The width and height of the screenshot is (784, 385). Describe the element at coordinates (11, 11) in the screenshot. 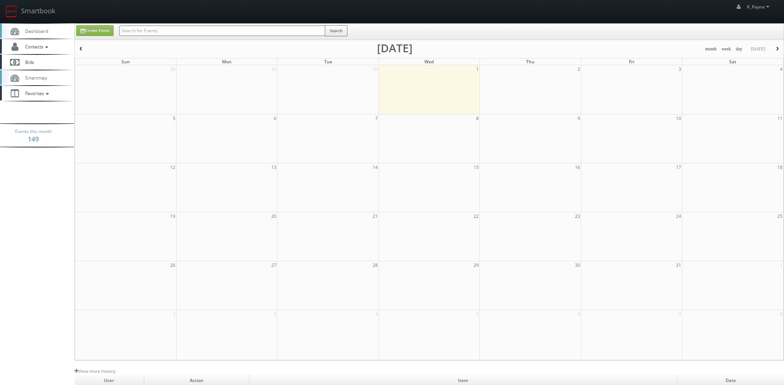

I see `img: smartbook-logo.png` at that location.